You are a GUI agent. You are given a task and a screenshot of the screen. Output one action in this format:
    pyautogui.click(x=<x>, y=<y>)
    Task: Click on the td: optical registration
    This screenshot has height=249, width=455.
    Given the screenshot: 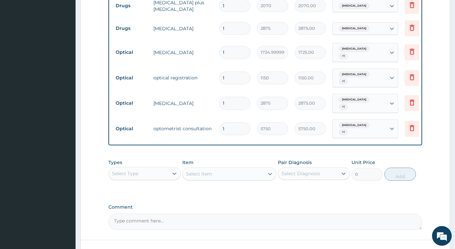 What is the action you would take?
    pyautogui.click(x=183, y=78)
    